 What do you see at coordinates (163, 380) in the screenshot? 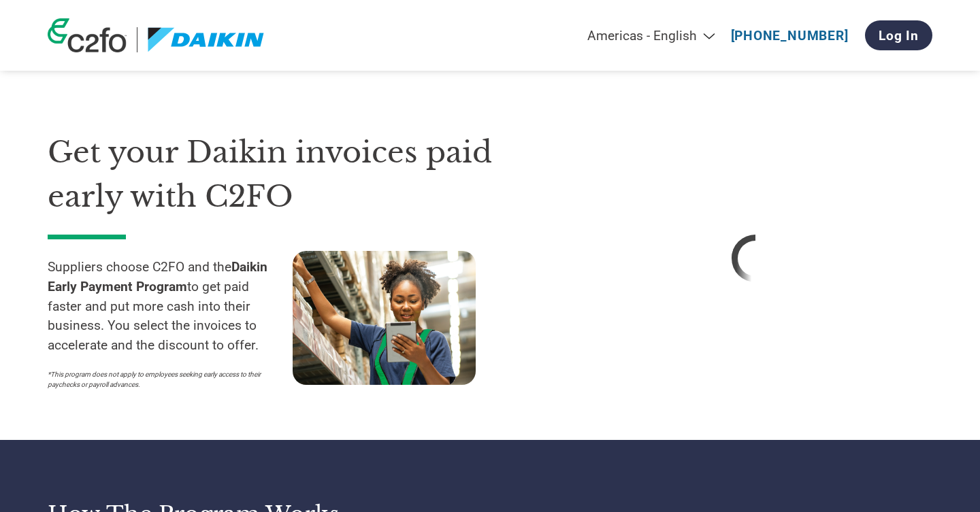
I see `p: *This program does not apply to employees seeking early access to their paychecks or payroll adva...` at bounding box center [163, 380].